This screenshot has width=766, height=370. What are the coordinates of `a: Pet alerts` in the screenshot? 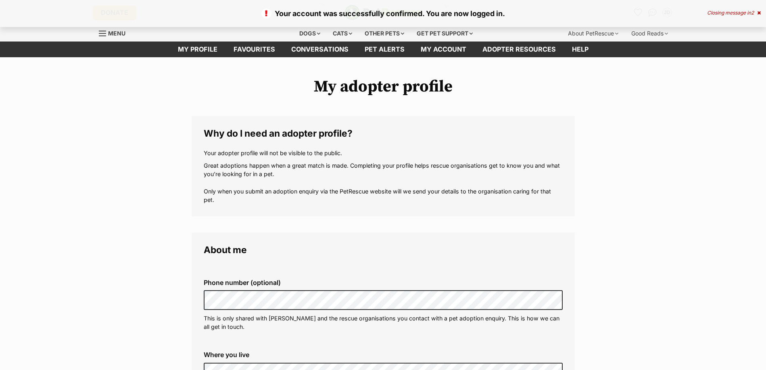 It's located at (384, 49).